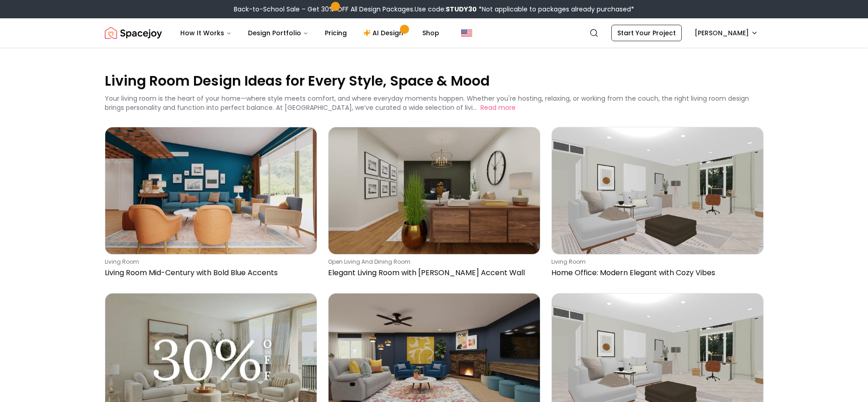 The height and width of the screenshot is (402, 868). I want to click on a: Home Office: Modern Elegant with Cozy Vibesliving roomHome Office: Modern Elegant with Cozy Vibes, so click(658, 204).